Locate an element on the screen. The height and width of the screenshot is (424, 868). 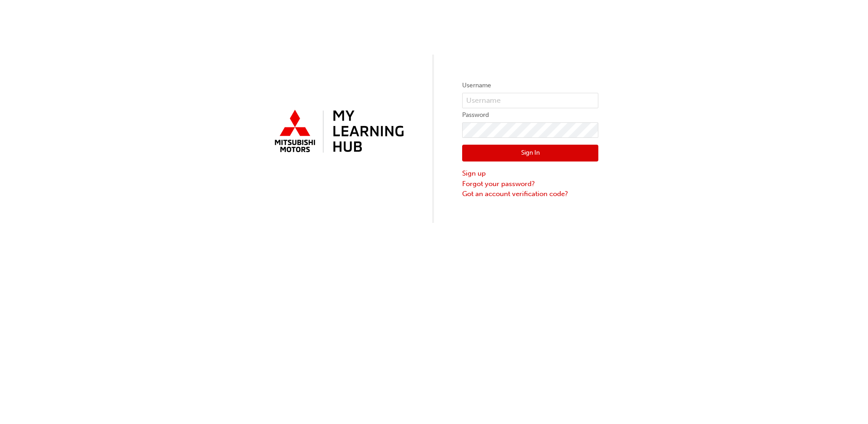
a: Forgot your password? is located at coordinates (530, 184).